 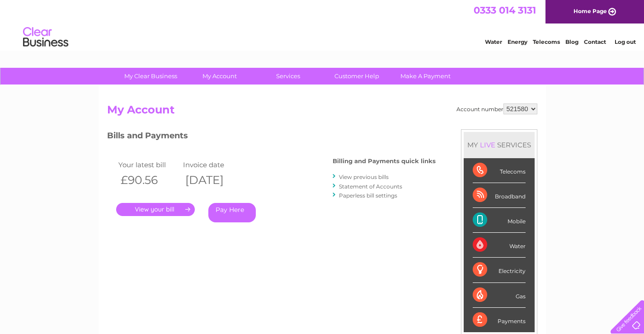 What do you see at coordinates (494, 42) in the screenshot?
I see `a: Water` at bounding box center [494, 42].